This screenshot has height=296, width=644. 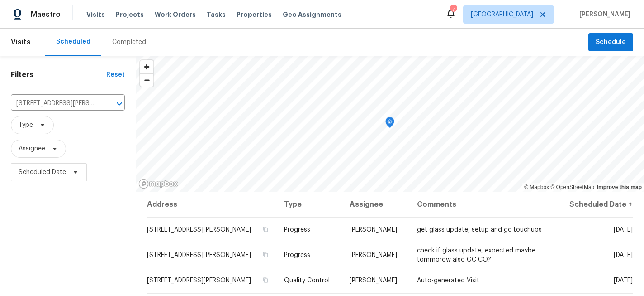 I want to click on button: Zoom out, so click(x=147, y=80).